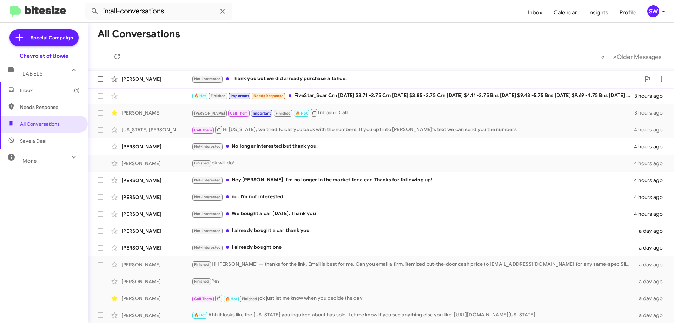 This screenshot has width=674, height=323. I want to click on nav: Page navigation example, so click(631, 57).